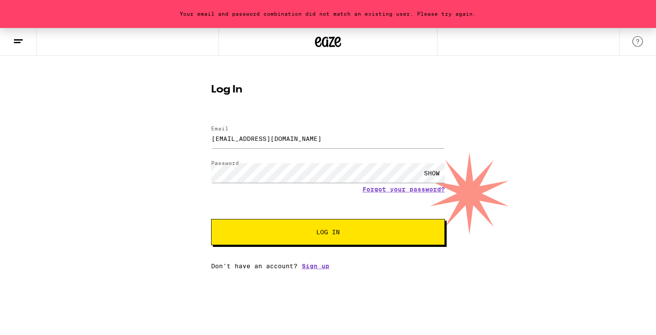 Image resolution: width=656 pixels, height=335 pixels. I want to click on a: Sign up, so click(316, 266).